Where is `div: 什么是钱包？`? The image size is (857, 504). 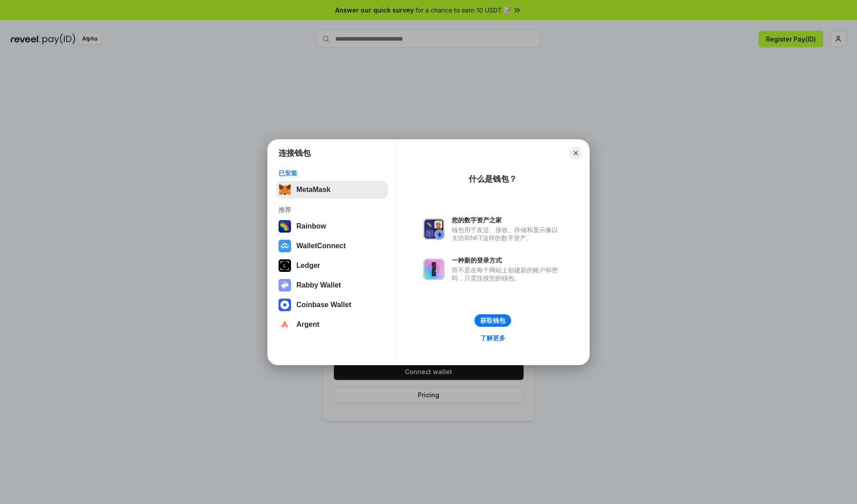 div: 什么是钱包？ is located at coordinates (493, 179).